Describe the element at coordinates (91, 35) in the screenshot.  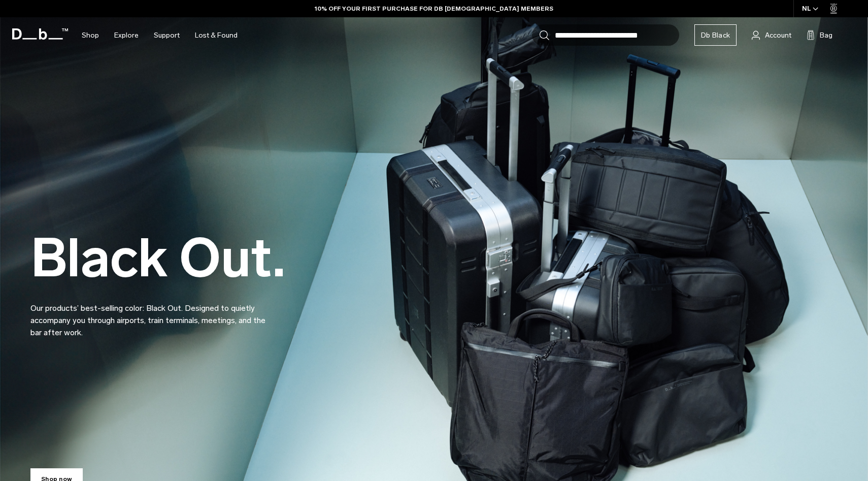
I see `a: Shop` at that location.